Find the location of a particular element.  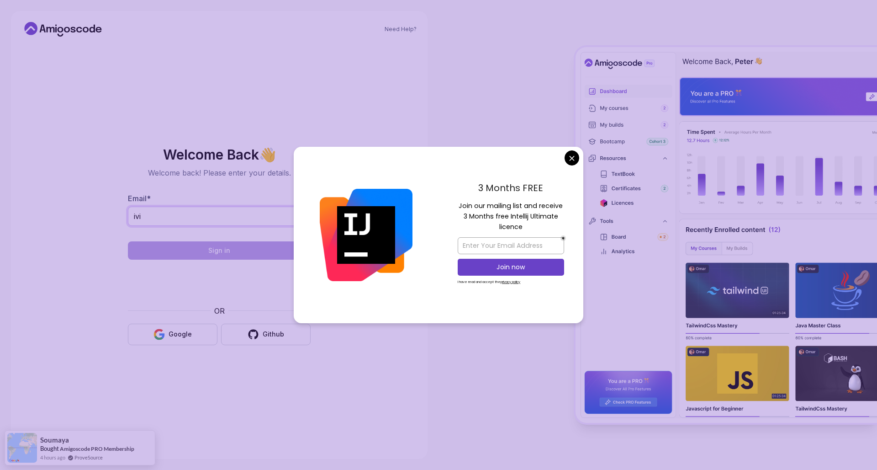

a: Amigoscode PRO Membership is located at coordinates (97, 448).